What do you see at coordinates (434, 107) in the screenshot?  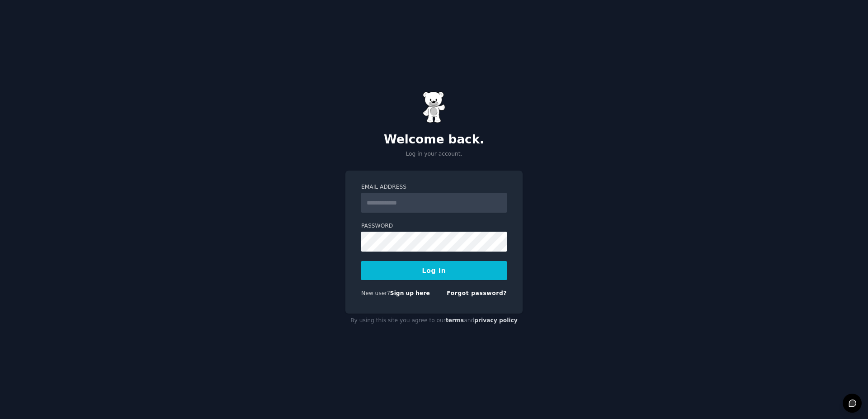 I see `img: Gummy Bear` at bounding box center [434, 107].